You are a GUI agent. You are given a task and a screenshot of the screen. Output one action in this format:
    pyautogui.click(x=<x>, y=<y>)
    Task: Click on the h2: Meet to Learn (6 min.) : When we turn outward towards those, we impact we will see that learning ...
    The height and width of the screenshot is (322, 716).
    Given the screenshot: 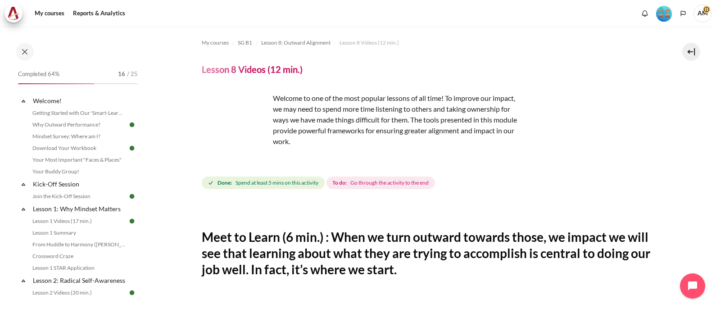 What is the action you would take?
    pyautogui.click(x=427, y=253)
    